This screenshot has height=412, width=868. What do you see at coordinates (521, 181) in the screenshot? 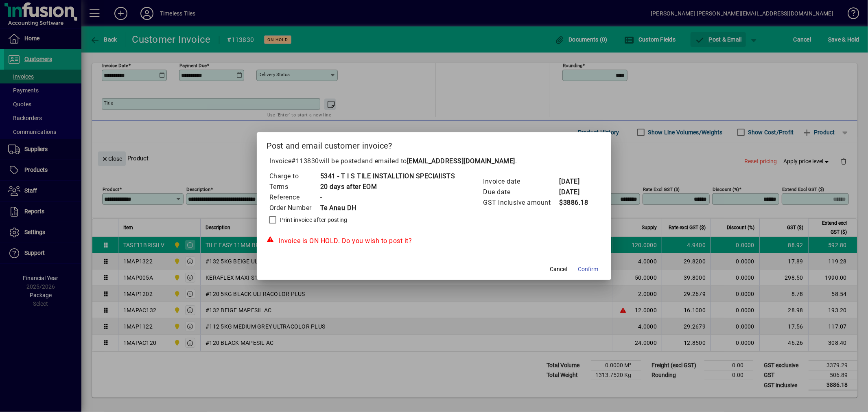
I see `td: Invoice date` at bounding box center [521, 181].